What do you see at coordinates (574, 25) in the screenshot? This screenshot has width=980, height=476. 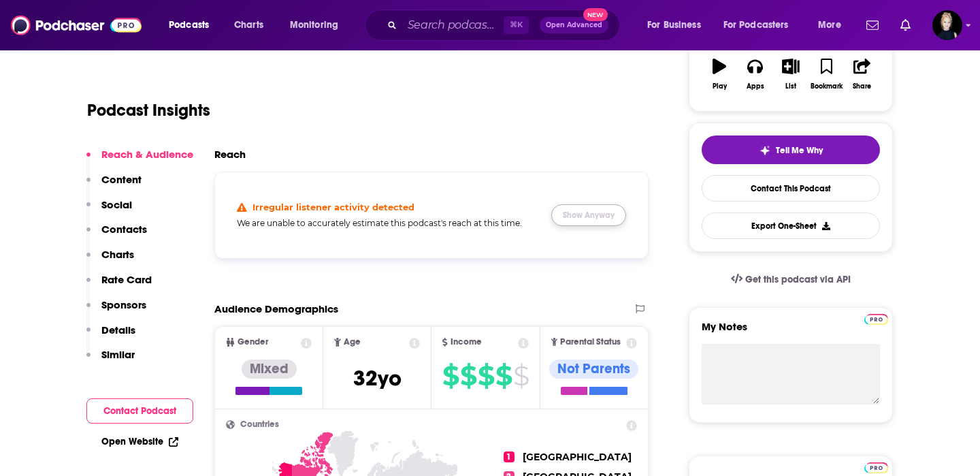 I see `span: Open Advanced` at bounding box center [574, 25].